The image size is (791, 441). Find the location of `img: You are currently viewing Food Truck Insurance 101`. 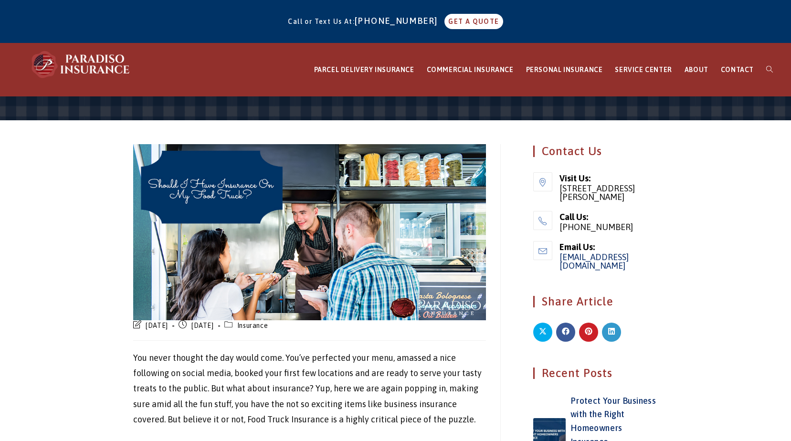

img: You are currently viewing Food Truck Insurance 101 is located at coordinates (309, 232).